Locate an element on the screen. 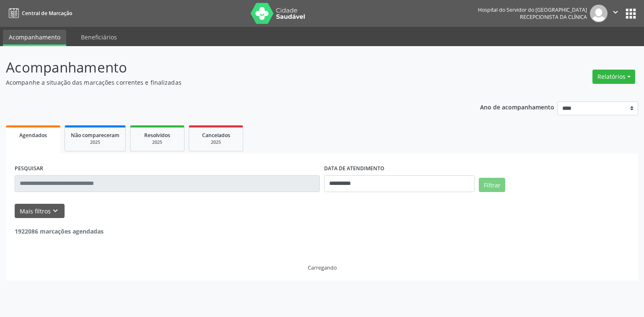 Image resolution: width=644 pixels, height=317 pixels. img: img is located at coordinates (598, 13).